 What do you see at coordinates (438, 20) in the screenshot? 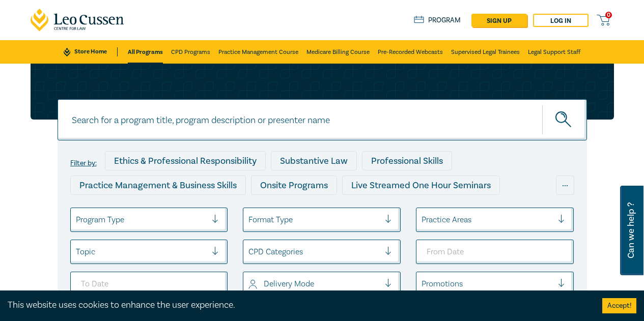
I see `a: Program` at bounding box center [438, 20].